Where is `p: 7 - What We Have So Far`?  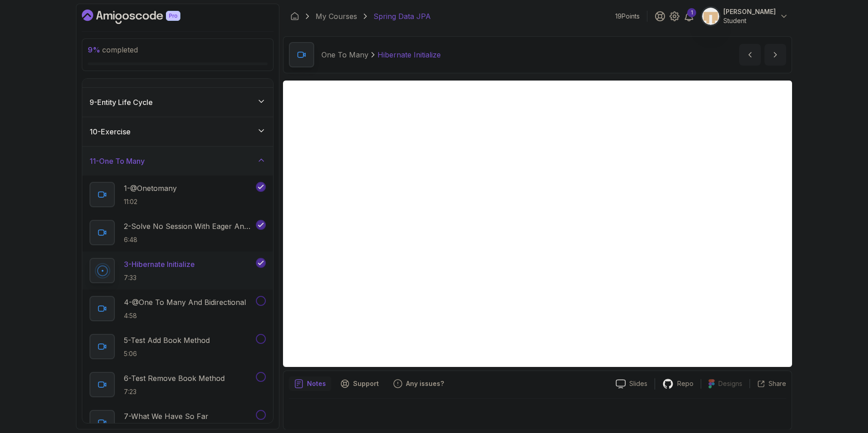
p: 7 - What We Have So Far is located at coordinates (166, 416).